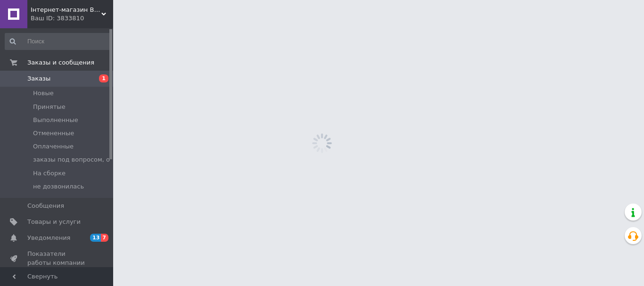 The image size is (644, 286). Describe the element at coordinates (66, 10) in the screenshot. I see `span: Інтернет-магазин B-cycle` at that location.